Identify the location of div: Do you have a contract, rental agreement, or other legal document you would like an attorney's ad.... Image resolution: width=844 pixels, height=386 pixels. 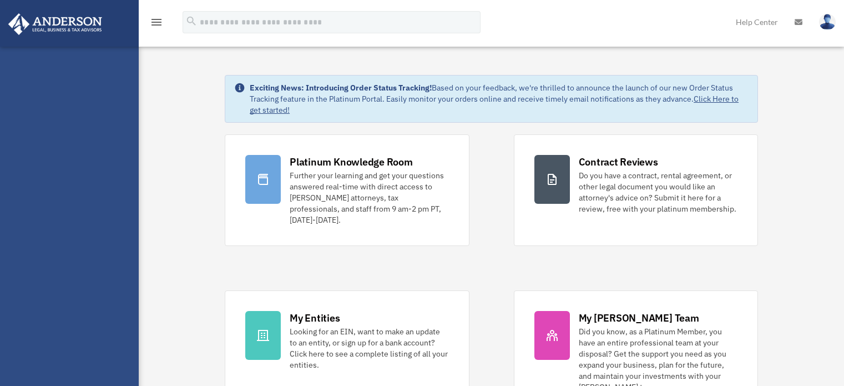
(658, 192).